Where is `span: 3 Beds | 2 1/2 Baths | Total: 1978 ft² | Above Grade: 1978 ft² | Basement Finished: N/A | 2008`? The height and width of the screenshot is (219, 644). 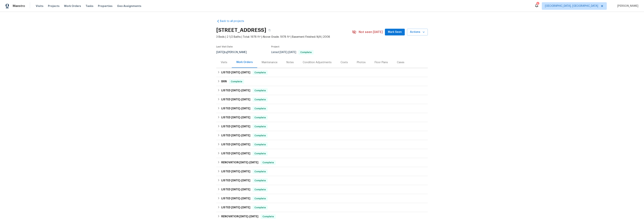 span: 3 Beds | 2 1/2 Baths | Total: 1978 ft² | Above Grade: 1978 ft² | Basement Finished: N/A | 2008 is located at coordinates (284, 37).